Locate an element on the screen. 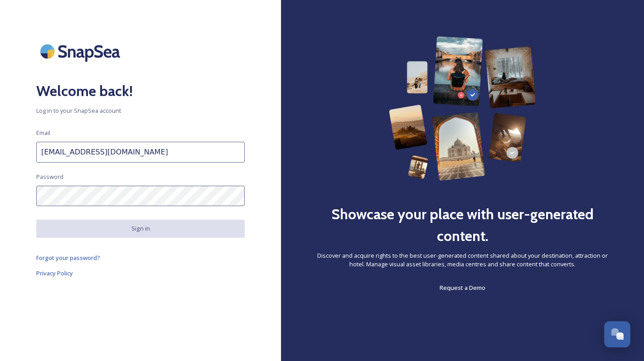  span: Email is located at coordinates (43, 133).